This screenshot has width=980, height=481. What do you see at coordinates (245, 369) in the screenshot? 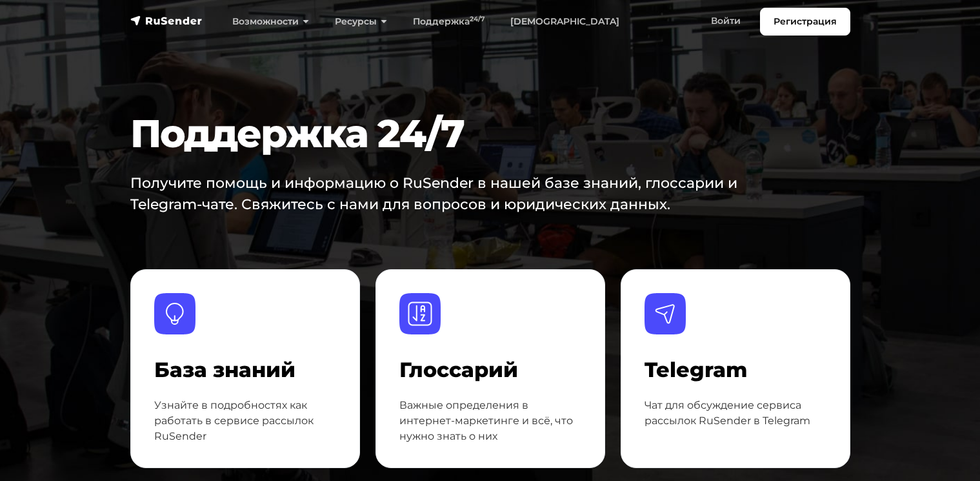
I see `a: База знаний База знаний Узнайте в подробностях как работать в сервисе рассылок RuSender` at bounding box center [245, 369].